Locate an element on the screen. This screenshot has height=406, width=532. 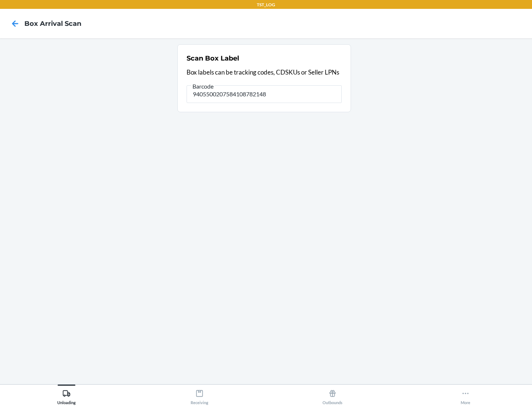
div: Unloading is located at coordinates (67, 396).